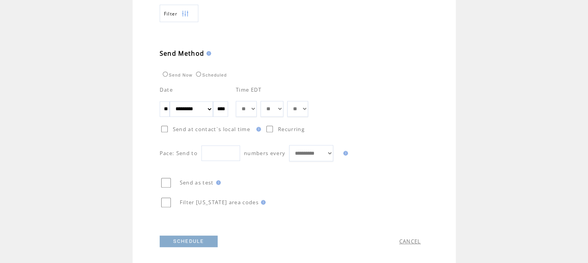 This screenshot has height=263, width=588. I want to click on span: Send at contact`s local time, so click(211, 129).